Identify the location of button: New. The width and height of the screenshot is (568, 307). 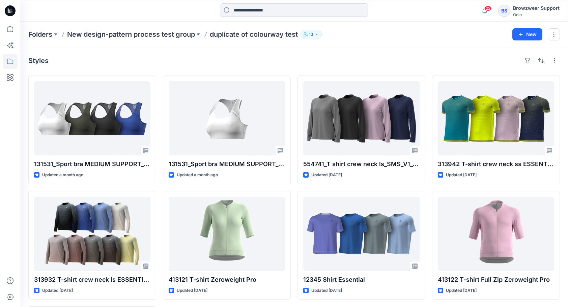
(527, 34).